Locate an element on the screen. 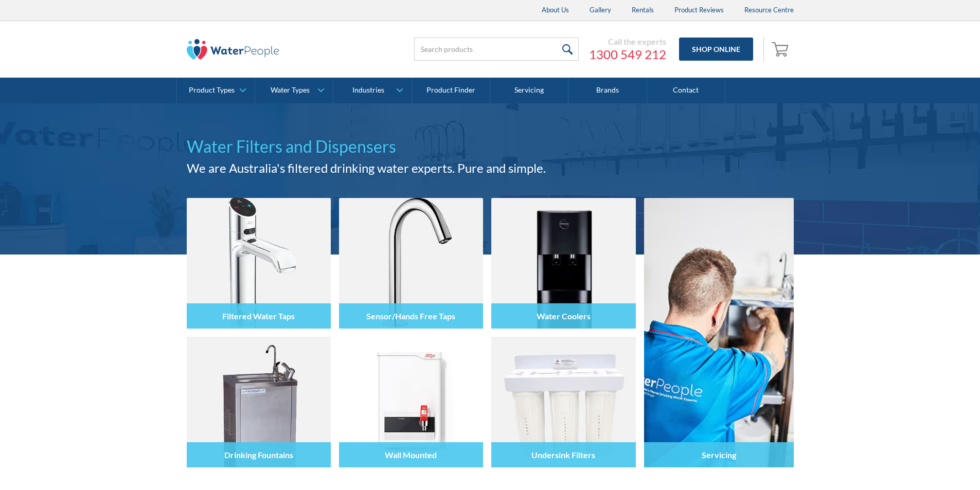 The height and width of the screenshot is (490, 980). img: Filtered Water Taps is located at coordinates (259, 263).